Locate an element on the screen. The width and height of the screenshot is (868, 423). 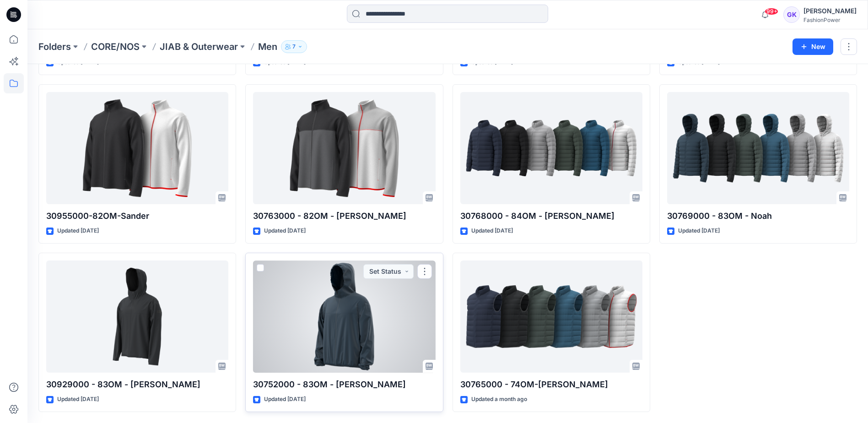
p: 30769000 - 83OM - Noah is located at coordinates (758, 216).